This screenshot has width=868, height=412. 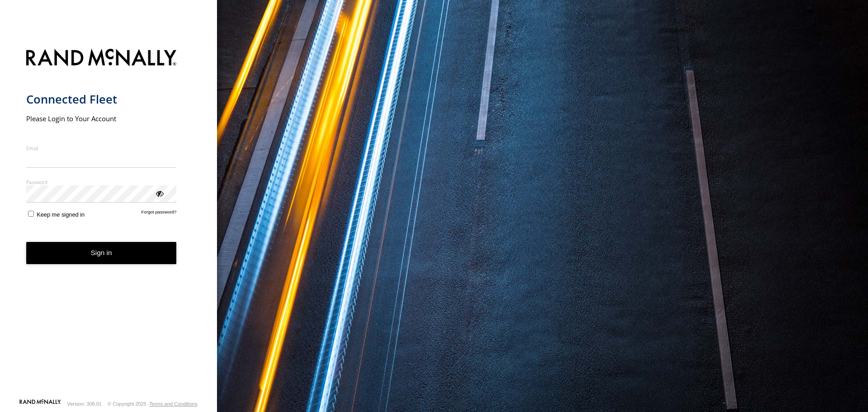 I want to click on label: Email, so click(x=101, y=148).